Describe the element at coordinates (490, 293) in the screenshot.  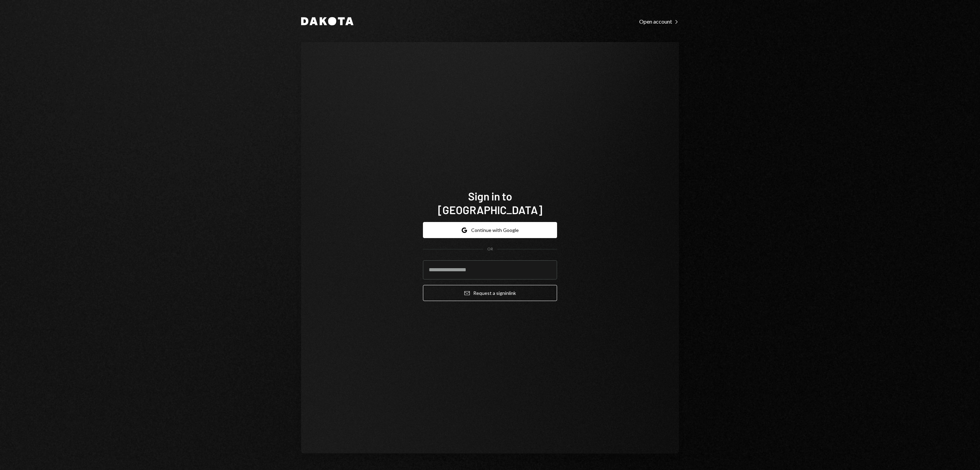
I see `button: Request a signinlink` at that location.